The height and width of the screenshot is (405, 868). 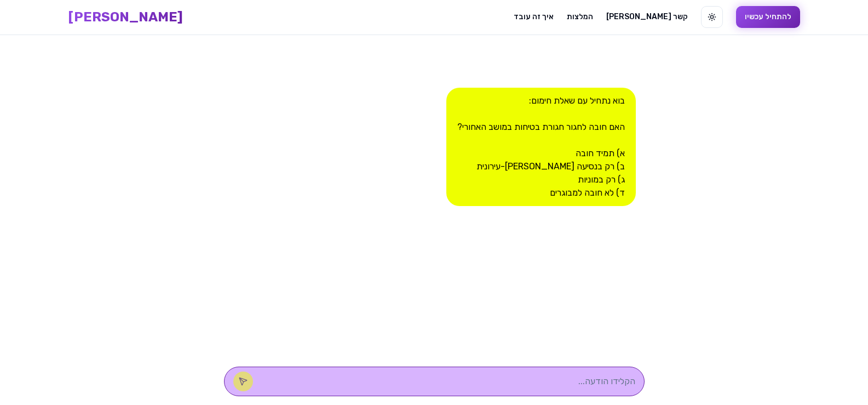 I want to click on a: להתחיל עכשיו, so click(x=768, y=17).